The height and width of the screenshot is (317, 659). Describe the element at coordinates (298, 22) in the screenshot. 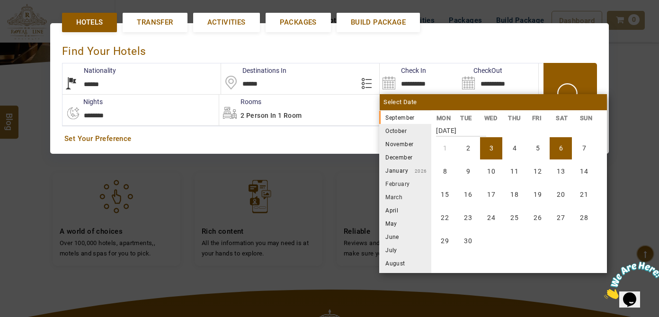

I see `a: Packages` at that location.